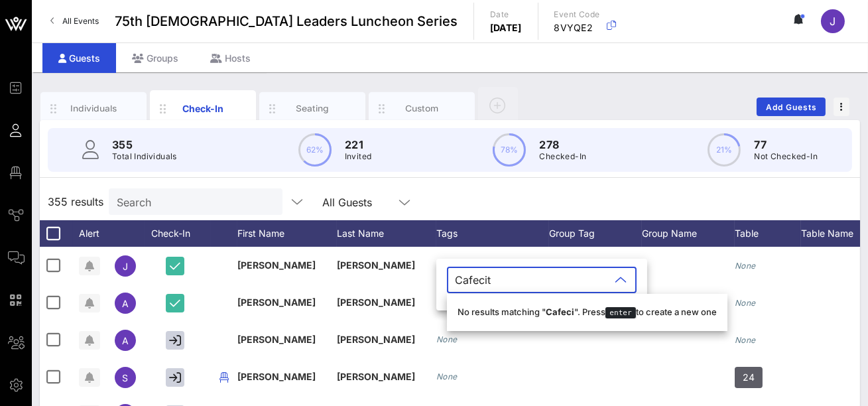 This screenshot has height=406, width=868. I want to click on p: 8VYQE2, so click(577, 28).